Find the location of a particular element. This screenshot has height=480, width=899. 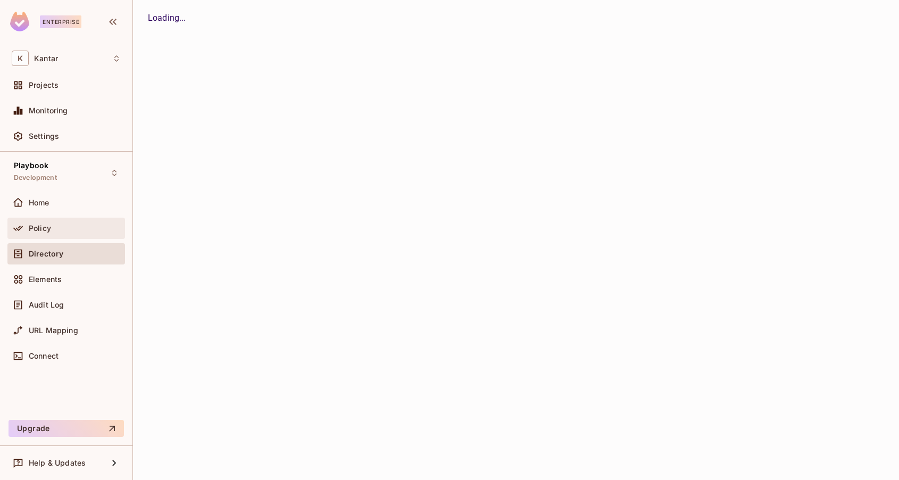

span: Directory is located at coordinates (46, 254).